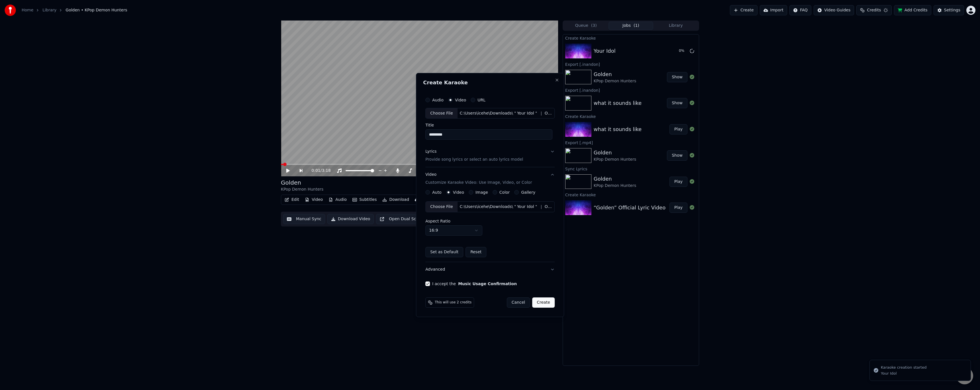 The height and width of the screenshot is (390, 980). Describe the element at coordinates (437, 192) in the screenshot. I see `label: Auto` at that location.